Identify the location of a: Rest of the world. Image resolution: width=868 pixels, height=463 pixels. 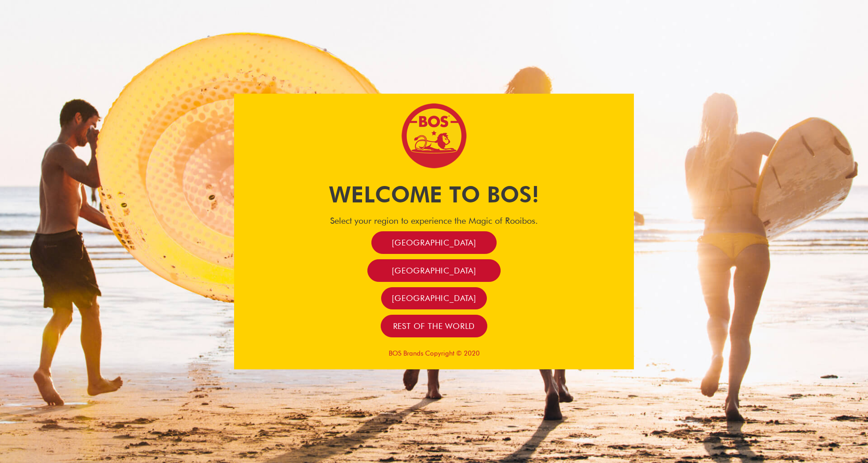
(434, 326).